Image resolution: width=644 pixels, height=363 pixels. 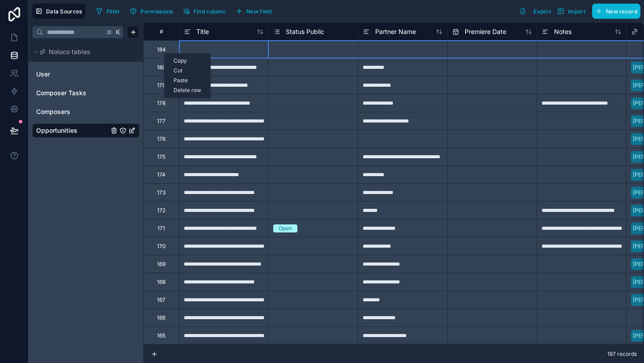 I want to click on button: New record, so click(x=616, y=11).